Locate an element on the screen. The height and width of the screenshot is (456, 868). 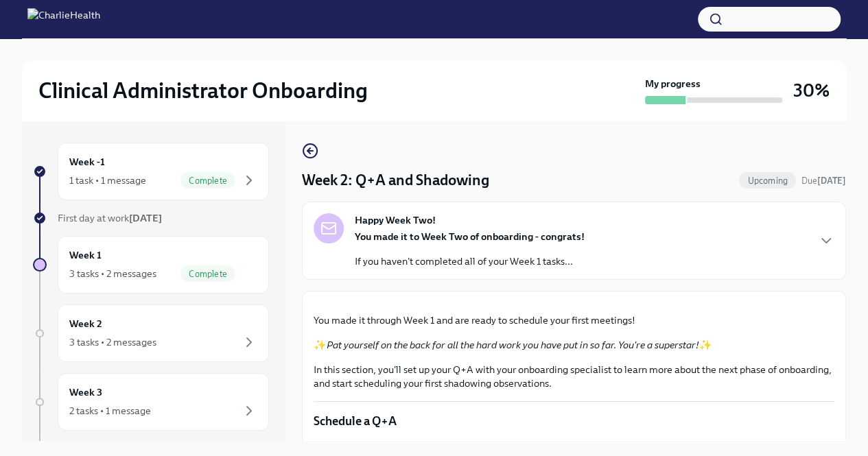
a: Week 32 tasks • 1 message is located at coordinates (151, 402).